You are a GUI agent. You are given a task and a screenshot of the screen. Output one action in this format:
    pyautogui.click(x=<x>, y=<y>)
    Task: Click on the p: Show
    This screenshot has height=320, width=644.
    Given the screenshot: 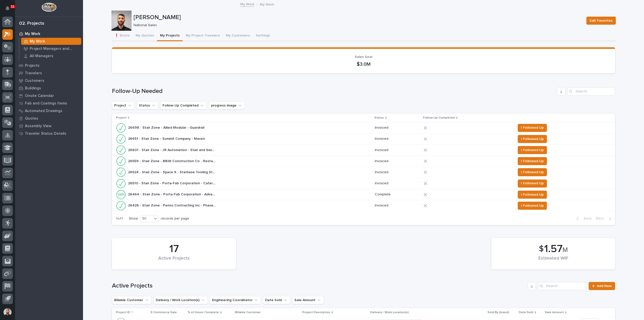 What is the action you would take?
    pyautogui.click(x=133, y=219)
    